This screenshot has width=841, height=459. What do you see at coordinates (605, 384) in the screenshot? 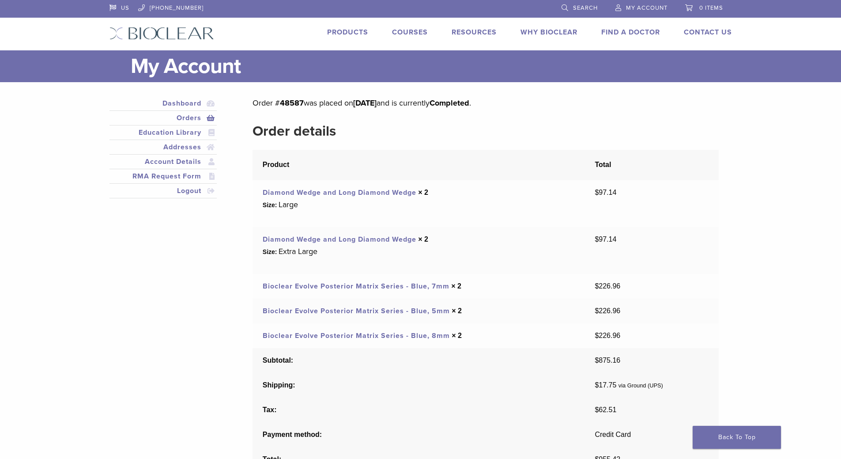
I see `span: 17.75` at bounding box center [605, 384].